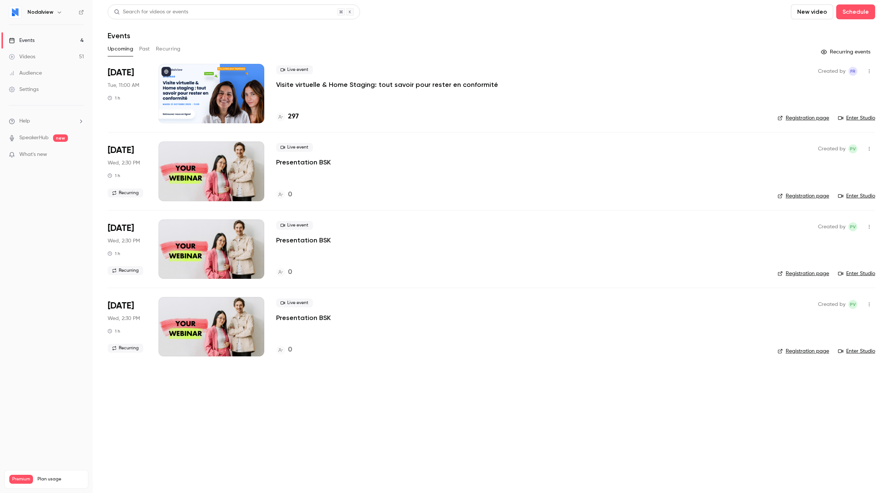 The height and width of the screenshot is (493, 890). Describe the element at coordinates (387, 85) in the screenshot. I see `p: Visite virtuelle & Home Staging: tout savoir pour rester en conformité` at that location.